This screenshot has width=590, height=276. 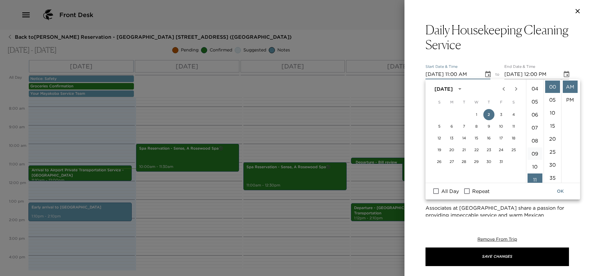 I want to click on li: 6 hours, so click(x=535, y=114).